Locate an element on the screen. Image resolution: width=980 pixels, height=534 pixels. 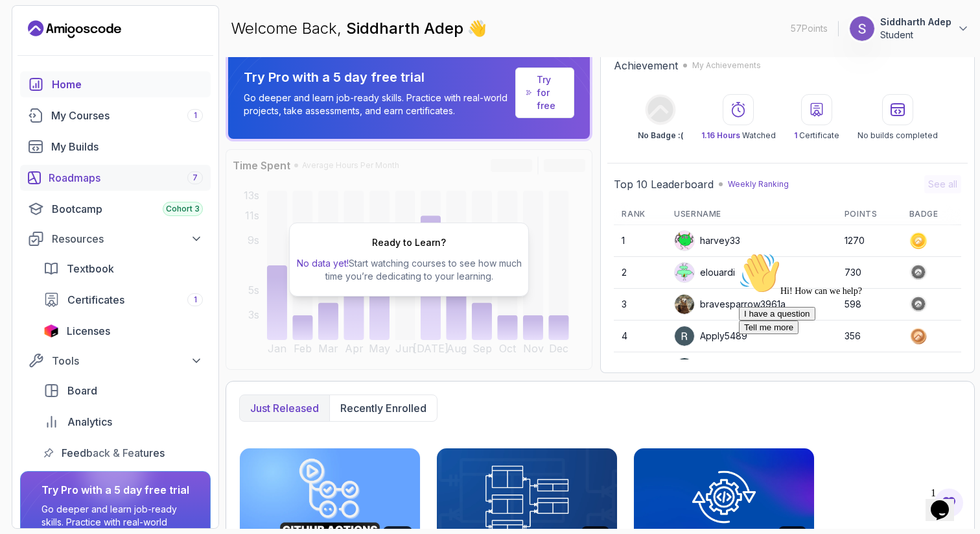
p: 57 Points is located at coordinates (809, 29).